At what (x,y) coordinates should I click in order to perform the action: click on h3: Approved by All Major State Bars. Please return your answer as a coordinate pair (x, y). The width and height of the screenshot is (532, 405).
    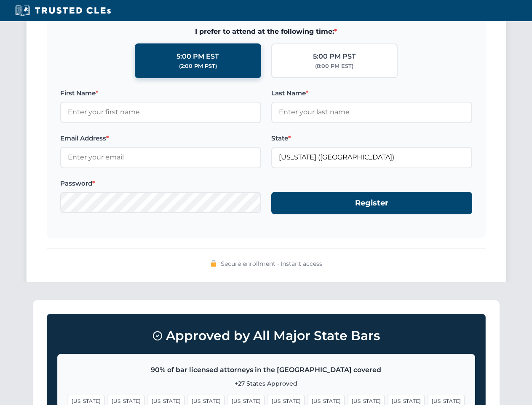
    Looking at the image, I should click on (266, 336).